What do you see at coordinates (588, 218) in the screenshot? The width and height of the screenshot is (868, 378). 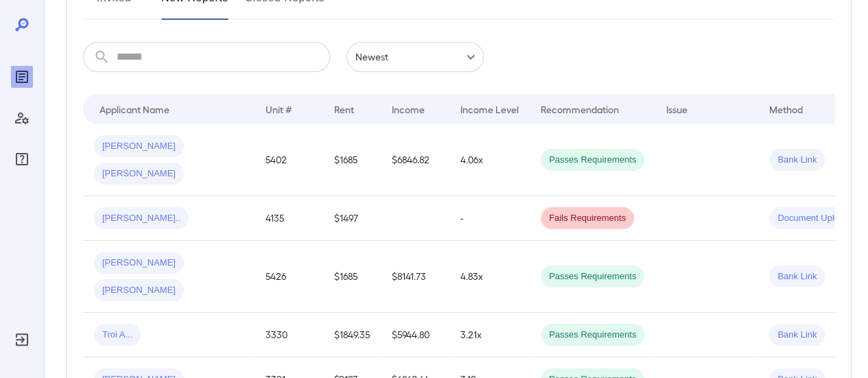 I see `span: Fails Requirements` at bounding box center [588, 218].